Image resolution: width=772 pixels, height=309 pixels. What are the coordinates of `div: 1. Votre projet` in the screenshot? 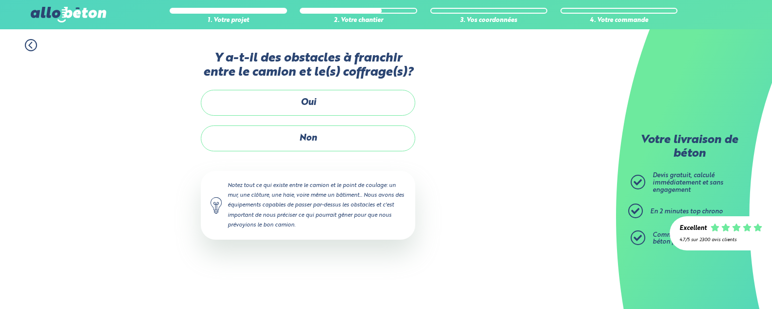 It's located at (228, 20).